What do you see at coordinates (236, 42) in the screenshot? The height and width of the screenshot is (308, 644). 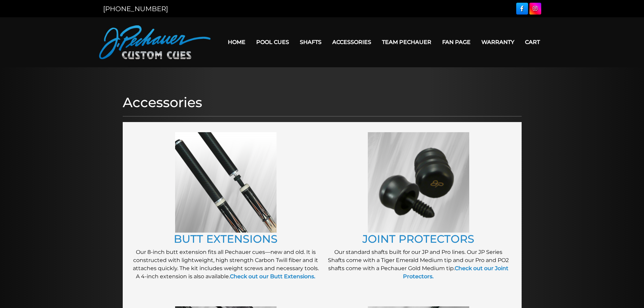 I see `a: Home` at bounding box center [236, 42].